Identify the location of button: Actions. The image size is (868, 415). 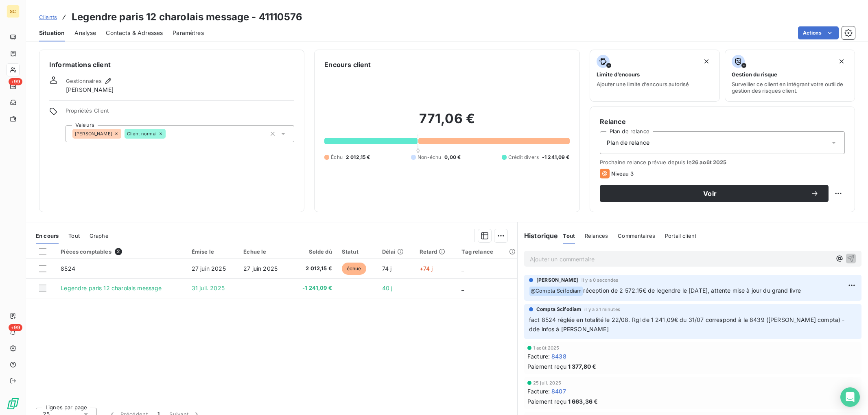
(818, 33).